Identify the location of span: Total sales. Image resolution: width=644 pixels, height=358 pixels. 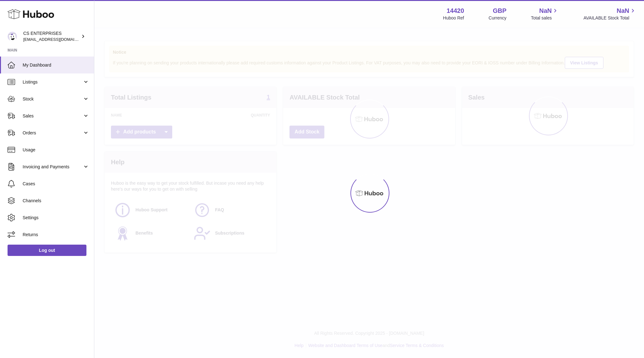
(544, 18).